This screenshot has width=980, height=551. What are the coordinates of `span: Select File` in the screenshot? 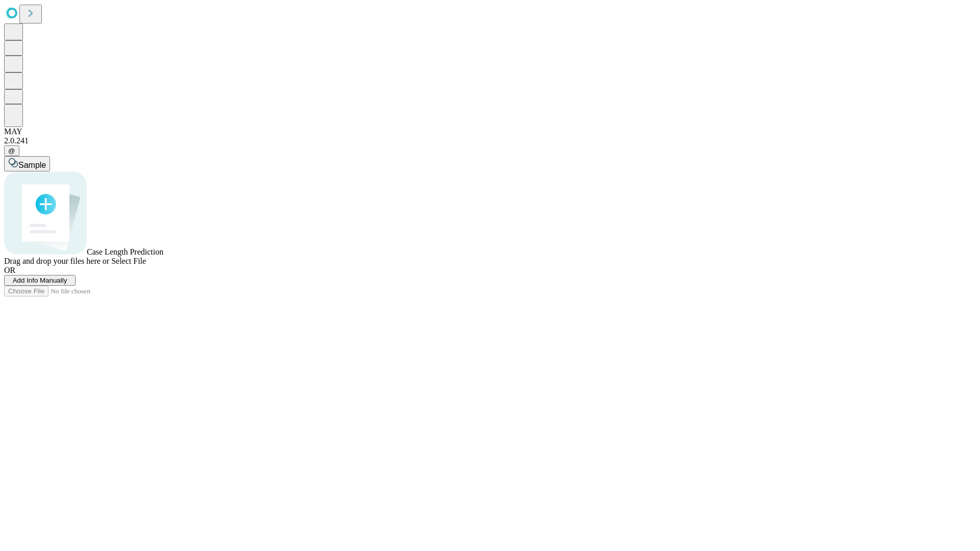 It's located at (129, 261).